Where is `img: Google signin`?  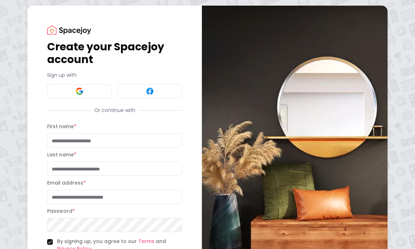
img: Google signin is located at coordinates (80, 91).